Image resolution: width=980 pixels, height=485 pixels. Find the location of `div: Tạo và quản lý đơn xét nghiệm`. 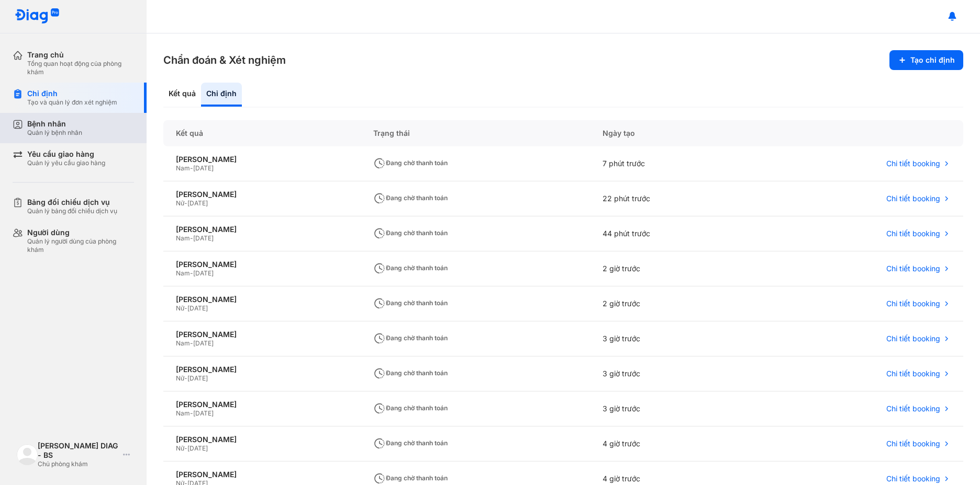

div: Tạo và quản lý đơn xét nghiệm is located at coordinates (72, 102).